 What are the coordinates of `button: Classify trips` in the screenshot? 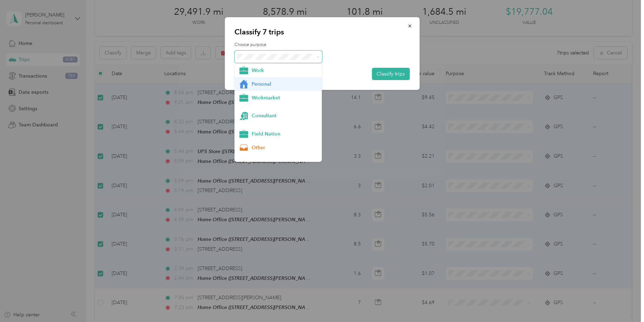 It's located at (391, 74).